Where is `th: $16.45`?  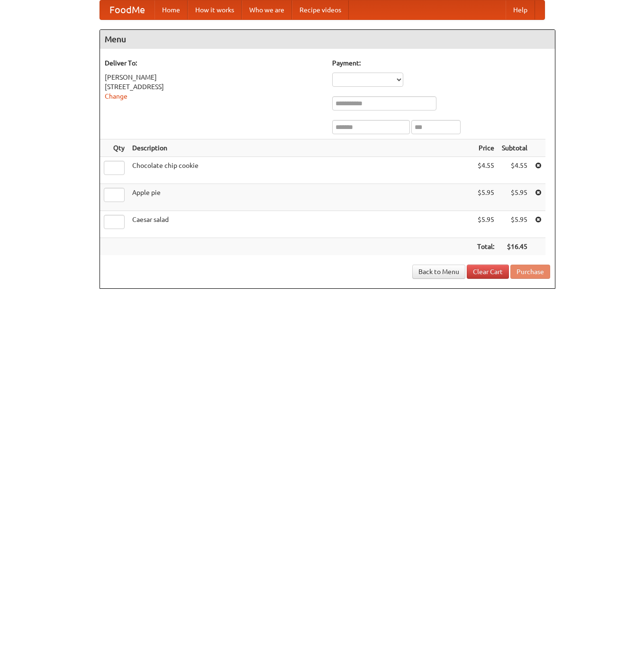 th: $16.45 is located at coordinates (515, 247).